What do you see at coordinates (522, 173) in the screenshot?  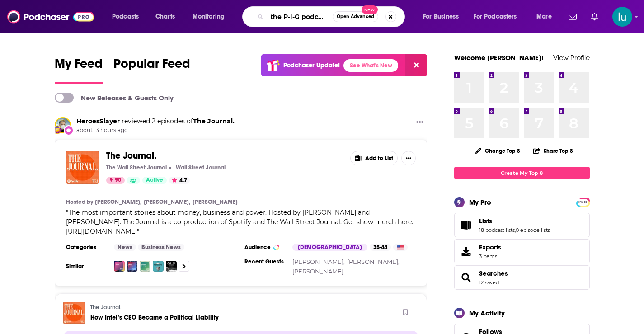 I see `a: Create My Top 8` at bounding box center [522, 173].